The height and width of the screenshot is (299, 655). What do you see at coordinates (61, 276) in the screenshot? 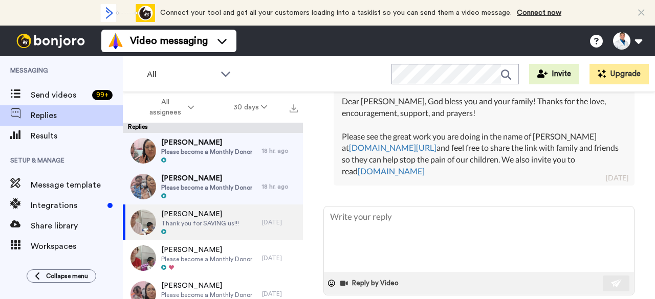
I see `button: Collapse menu` at bounding box center [61, 276].